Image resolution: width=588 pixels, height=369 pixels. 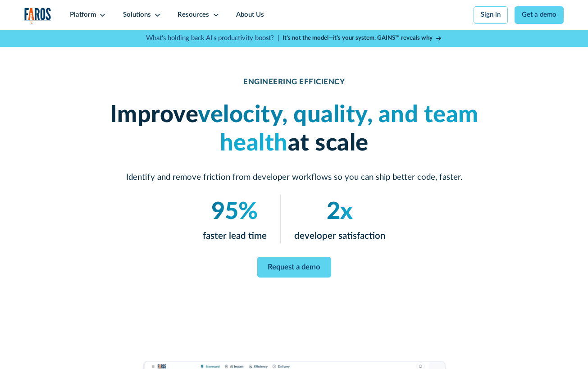 I want to click on a: It’s not the model—it’s your system. GAINS™ reveals why, so click(x=362, y=39).